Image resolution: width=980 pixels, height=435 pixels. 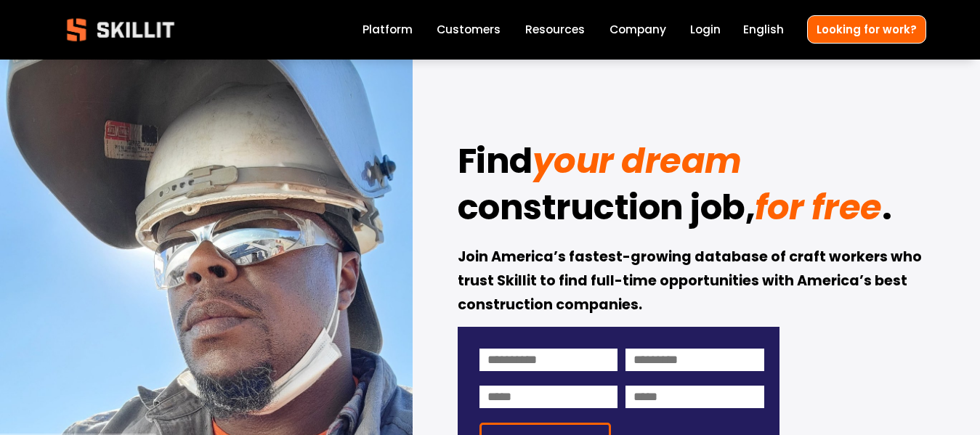 I want to click on strong: Find, so click(x=495, y=164).